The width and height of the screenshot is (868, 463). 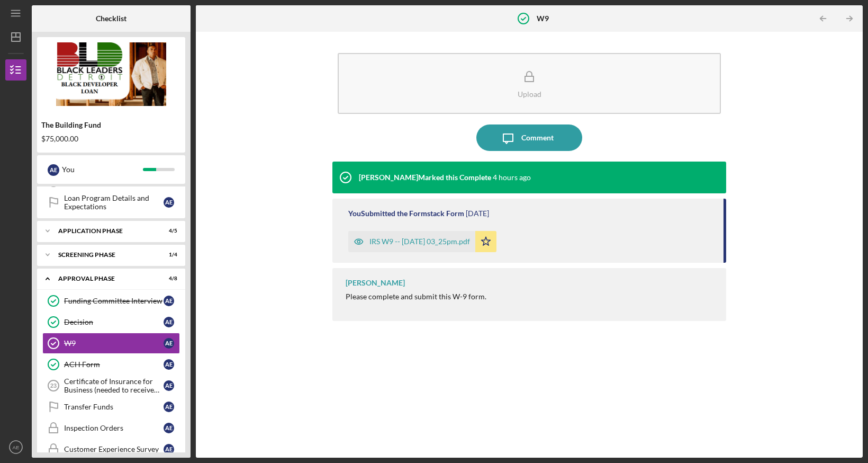 I want to click on div: 4 / 5, so click(x=168, y=231).